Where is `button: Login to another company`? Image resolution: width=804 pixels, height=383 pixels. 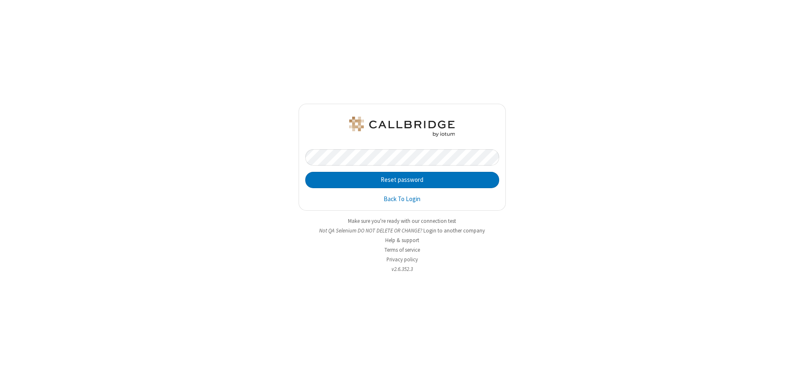 button: Login to another company is located at coordinates (454, 231).